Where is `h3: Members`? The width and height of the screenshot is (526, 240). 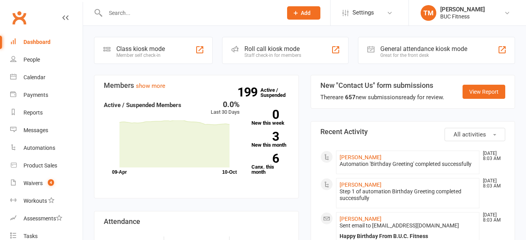 h3: Members is located at coordinates (196, 85).